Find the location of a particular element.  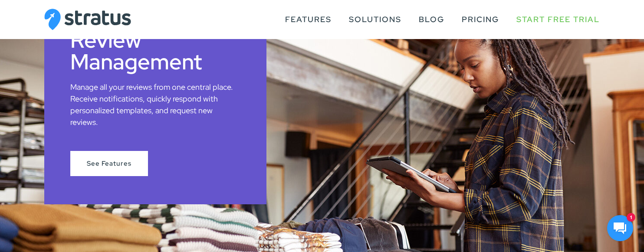

a: Blog is located at coordinates (431, 19).